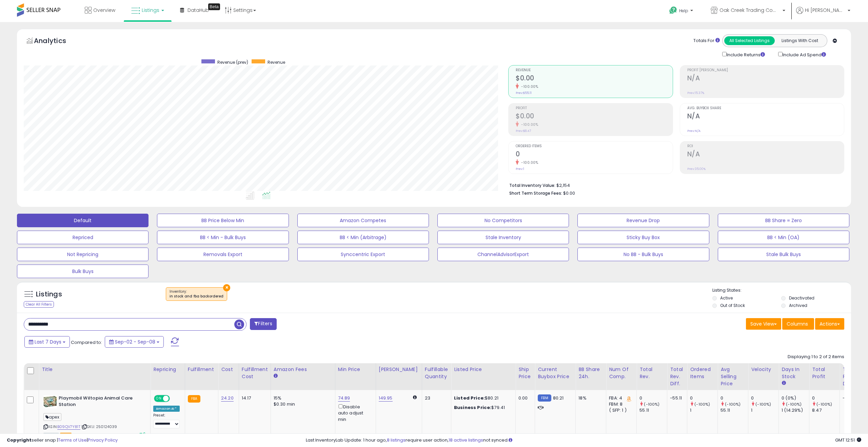 This screenshot has width=868, height=447. What do you see at coordinates (783, 238) in the screenshot?
I see `button: BB < Min (OA)` at bounding box center [783, 238].